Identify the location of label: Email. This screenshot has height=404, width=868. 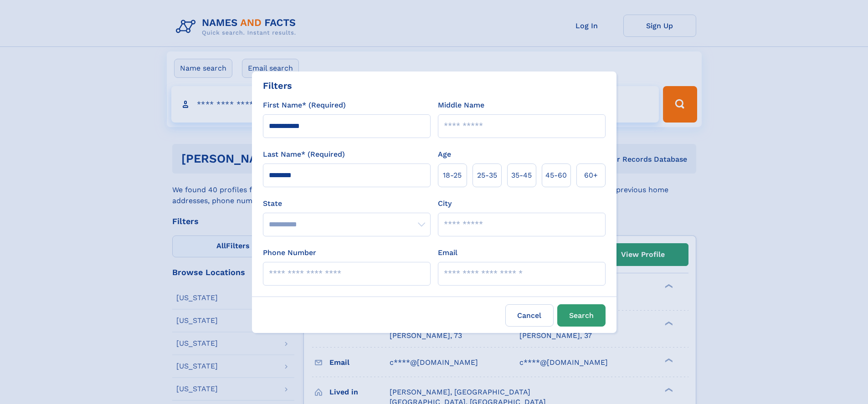
(448, 253).